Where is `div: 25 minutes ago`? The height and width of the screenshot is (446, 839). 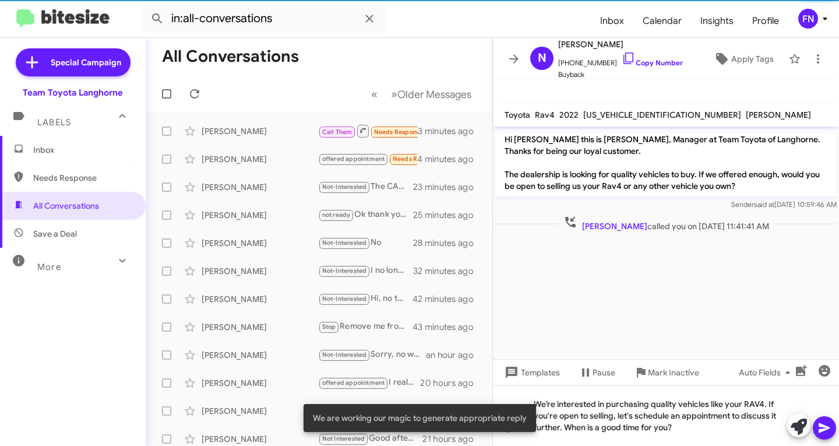
div: 25 minutes ago is located at coordinates (448, 215).